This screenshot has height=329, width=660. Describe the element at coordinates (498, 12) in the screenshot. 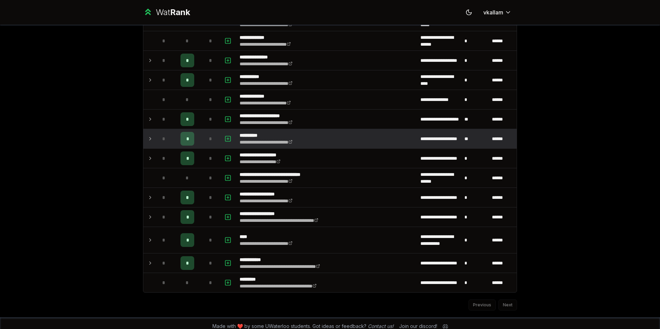

I see `button: vkallam` at that location.